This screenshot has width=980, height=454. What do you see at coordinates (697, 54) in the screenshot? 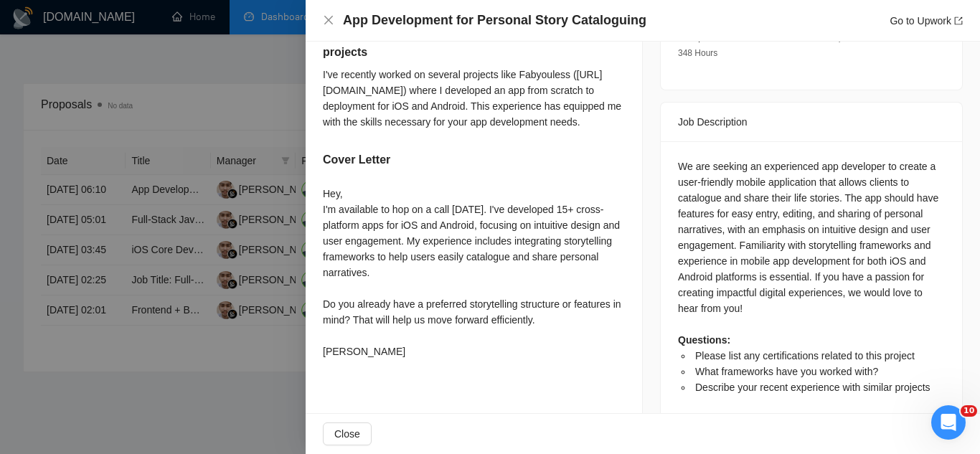
I see `span: 348 Hours` at bounding box center [697, 54].